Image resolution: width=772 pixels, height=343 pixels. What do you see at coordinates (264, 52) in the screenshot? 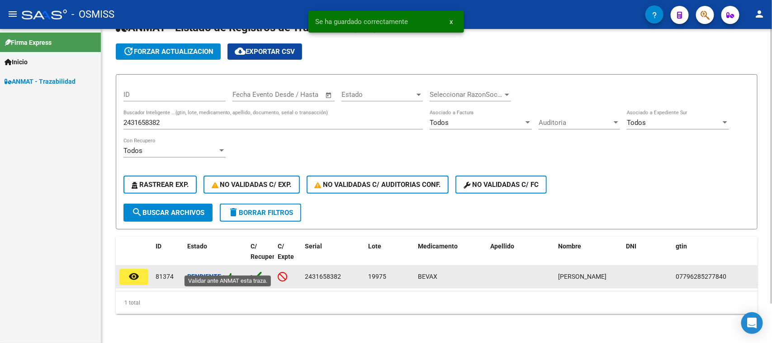
I see `button: Exportar CSV` at bounding box center [264, 52].